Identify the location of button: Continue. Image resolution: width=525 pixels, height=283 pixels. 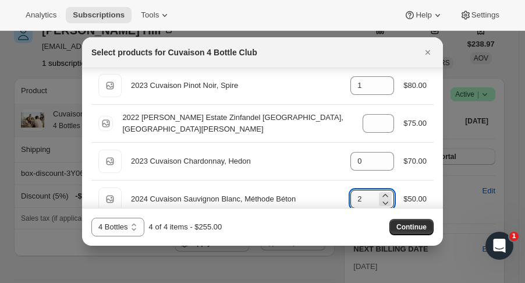
(412, 227).